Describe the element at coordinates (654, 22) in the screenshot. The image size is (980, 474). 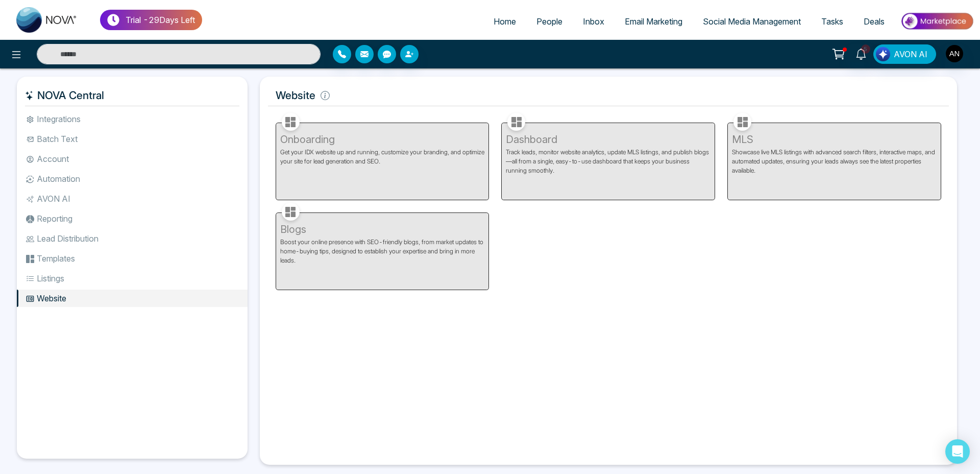
I see `a: Email Marketing` at that location.